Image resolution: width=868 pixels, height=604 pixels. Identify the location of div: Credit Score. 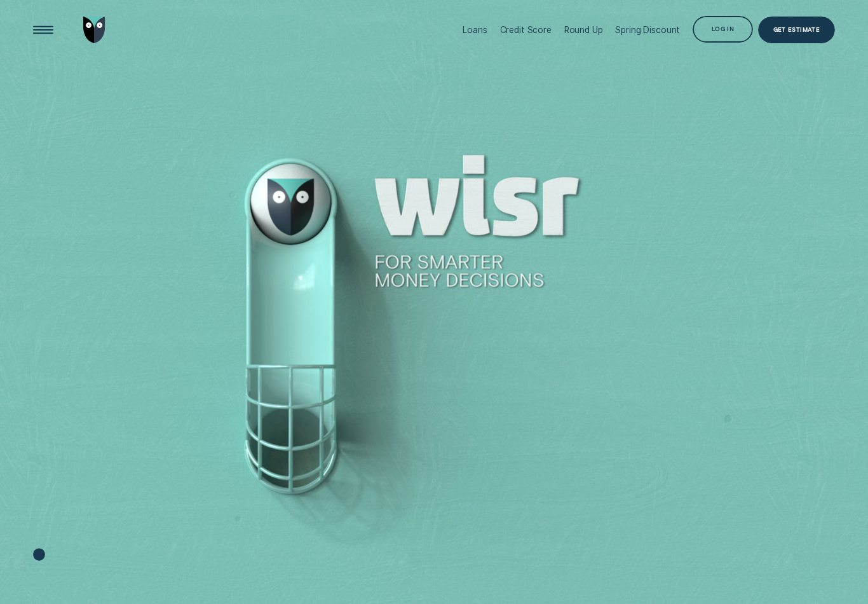
(525, 30).